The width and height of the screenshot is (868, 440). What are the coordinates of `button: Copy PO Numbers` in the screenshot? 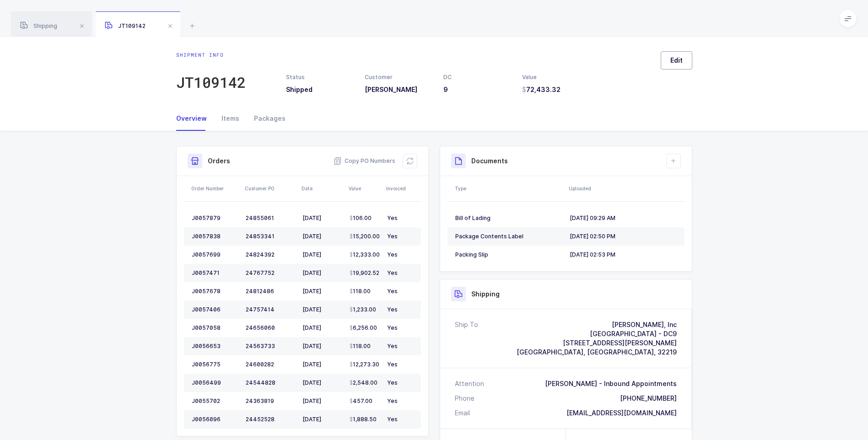 It's located at (364, 161).